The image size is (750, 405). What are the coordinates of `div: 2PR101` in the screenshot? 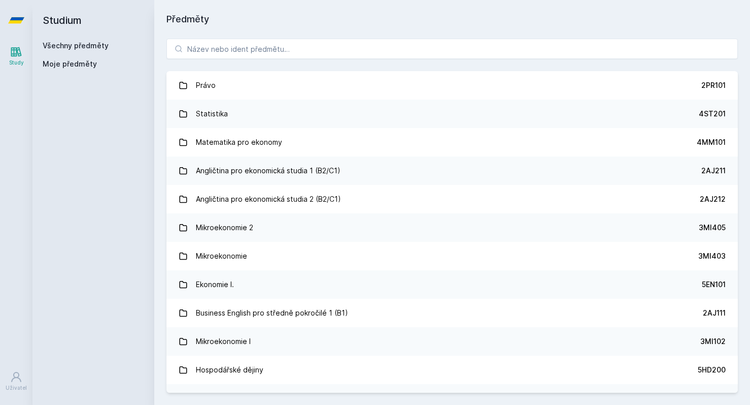 It's located at (714, 85).